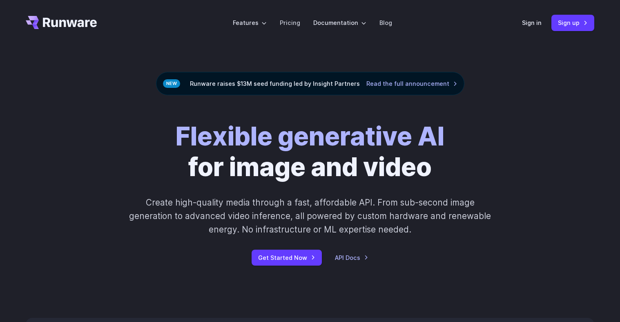 Image resolution: width=620 pixels, height=322 pixels. Describe the element at coordinates (310, 216) in the screenshot. I see `p: Create high-quality media through a fast, affordable API. From sub-second image generation to adv...` at that location.